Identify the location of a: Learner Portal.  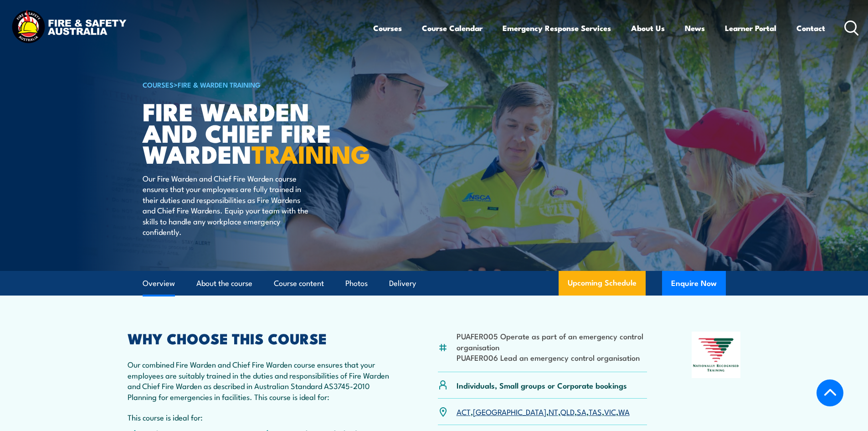
(751, 28).